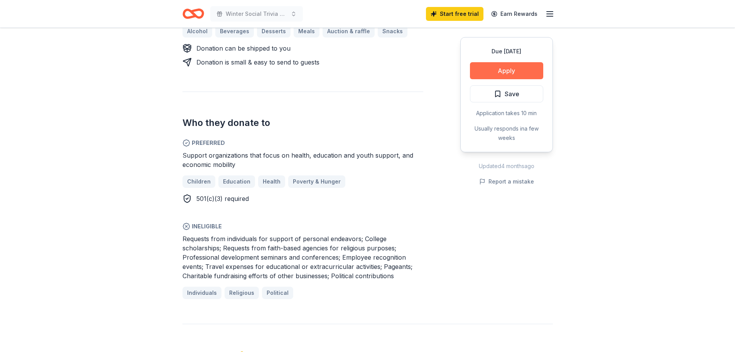 The image size is (735, 352). Describe the element at coordinates (317, 181) in the screenshot. I see `span: Poverty & Hunger` at that location.